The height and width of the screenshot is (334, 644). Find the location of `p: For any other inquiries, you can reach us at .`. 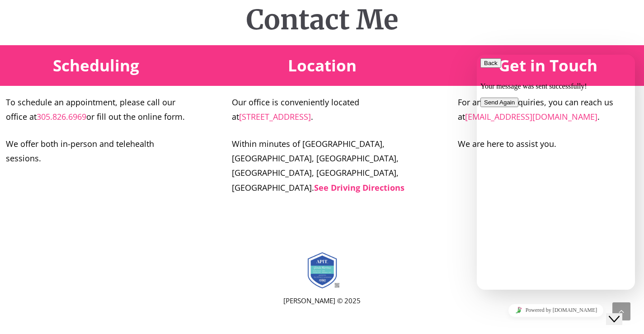

p: For any other inquiries, you can reach us at . is located at coordinates (548, 109).